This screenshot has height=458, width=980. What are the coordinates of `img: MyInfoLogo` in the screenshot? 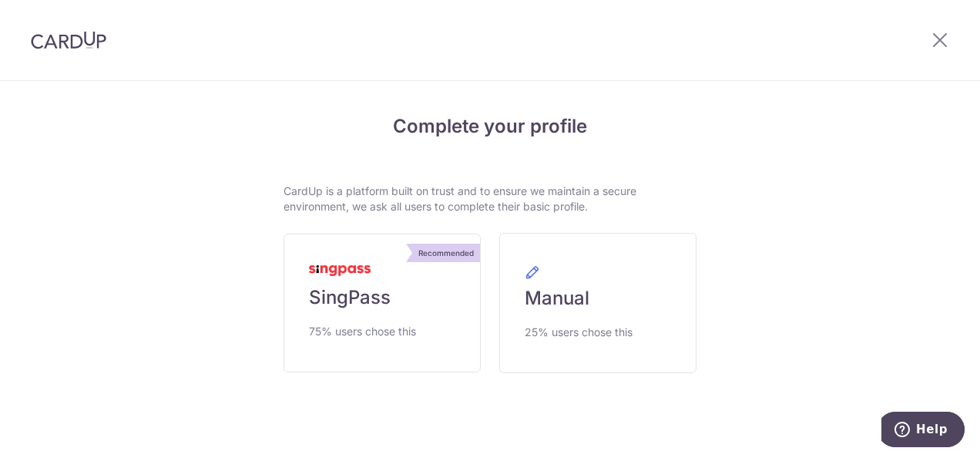 It's located at (340, 271).